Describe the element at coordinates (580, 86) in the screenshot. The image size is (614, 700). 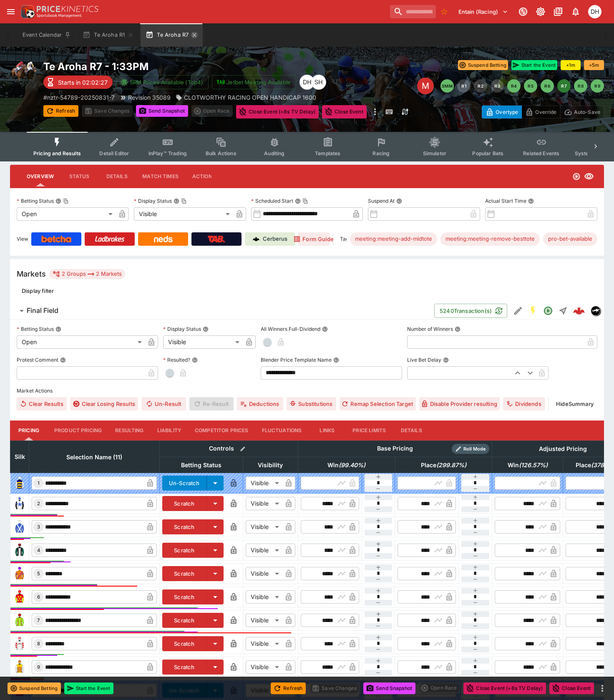
I see `button: R8` at that location.